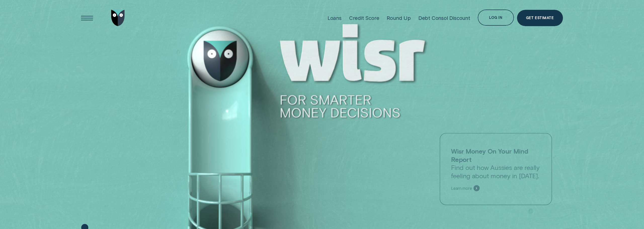 The image size is (644, 229). What do you see at coordinates (399, 18) in the screenshot?
I see `div: Round Up` at bounding box center [399, 18].